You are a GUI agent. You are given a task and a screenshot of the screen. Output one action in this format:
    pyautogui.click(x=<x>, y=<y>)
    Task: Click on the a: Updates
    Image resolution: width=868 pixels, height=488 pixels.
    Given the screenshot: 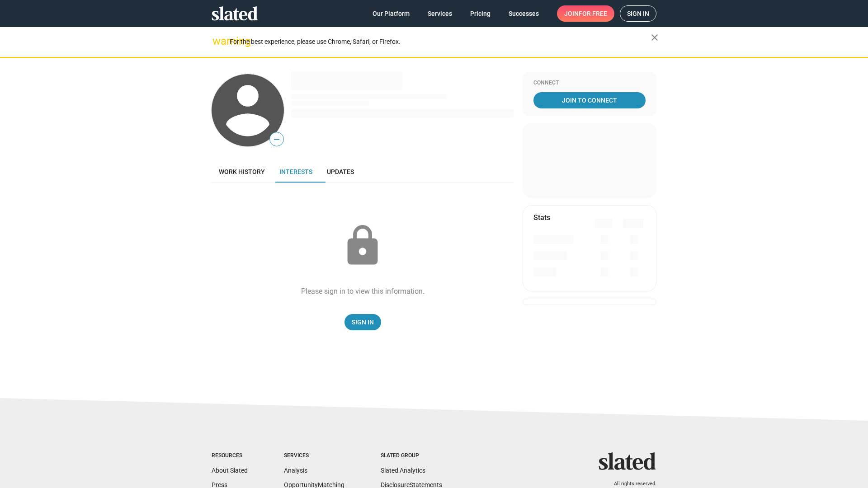 What is the action you would take?
    pyautogui.click(x=340, y=172)
    